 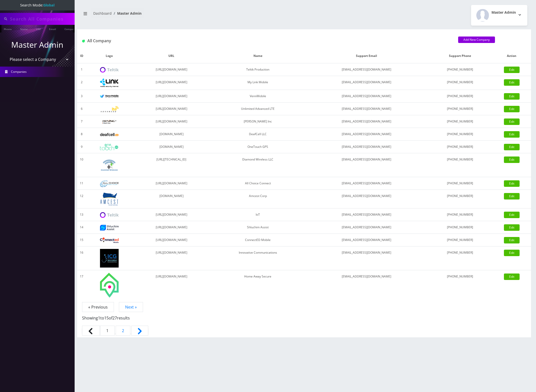 What do you see at coordinates (70, 29) in the screenshot?
I see `a: Company` at bounding box center [70, 29].